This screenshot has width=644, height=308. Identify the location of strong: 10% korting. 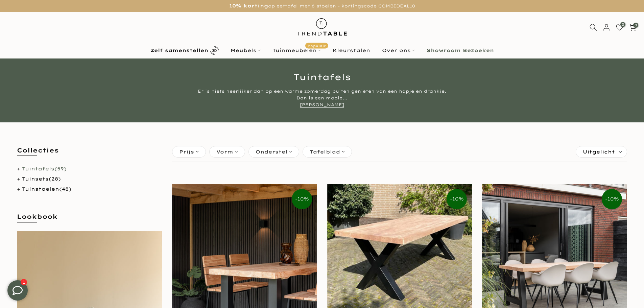
(249, 6).